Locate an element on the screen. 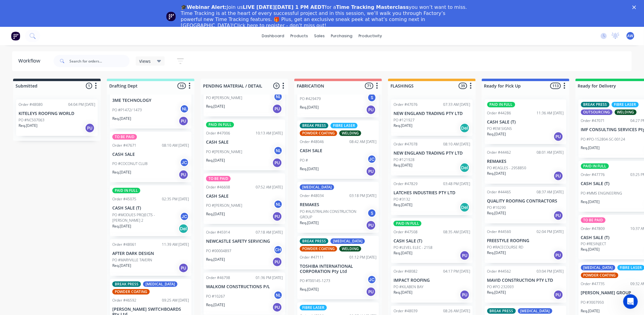  p: MAVID CONSTRUCTION PTY LTD is located at coordinates (526, 280).